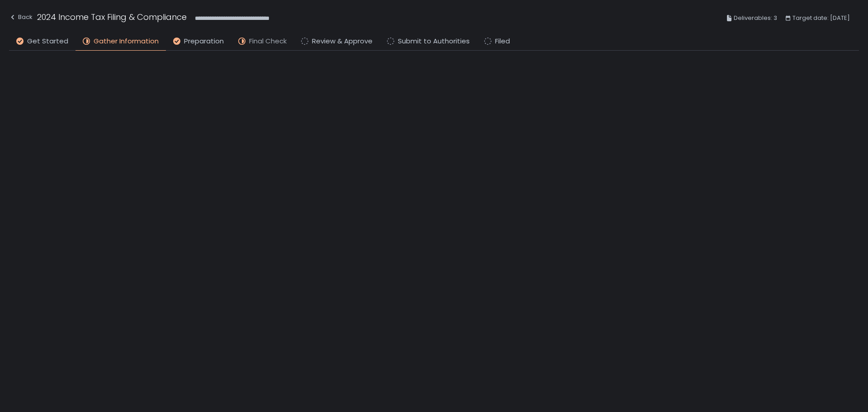  What do you see at coordinates (21, 17) in the screenshot?
I see `div: Back` at bounding box center [21, 17].